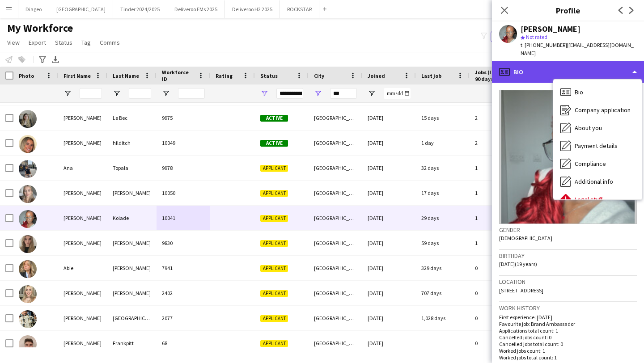 The image size is (644, 363). I want to click on div: 9830, so click(183, 242).